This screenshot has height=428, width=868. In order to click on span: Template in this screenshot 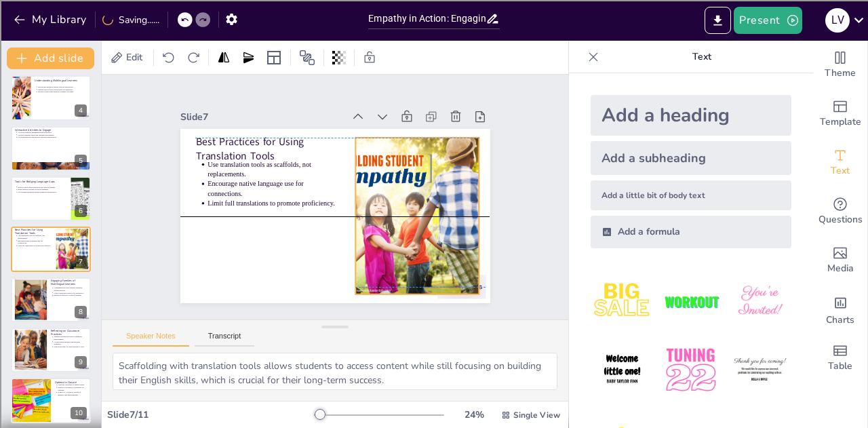, I will do `click(840, 122)`.